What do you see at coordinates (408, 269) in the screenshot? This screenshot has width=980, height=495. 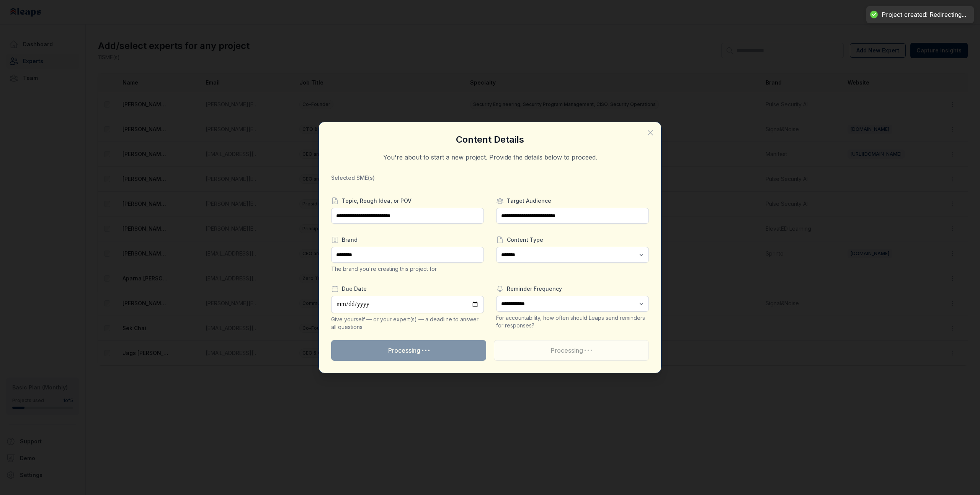 I see `div: The brand you're creating this project for` at bounding box center [408, 269].